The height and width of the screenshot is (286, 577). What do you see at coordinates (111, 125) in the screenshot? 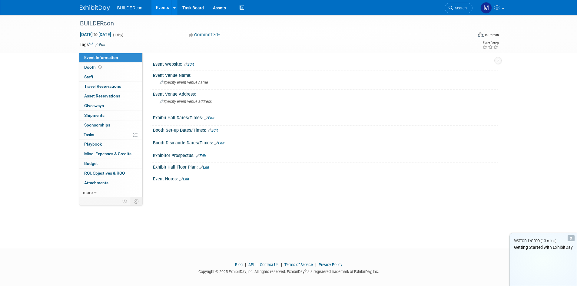
I see `a: Sponsorships` at bounding box center [111, 125].